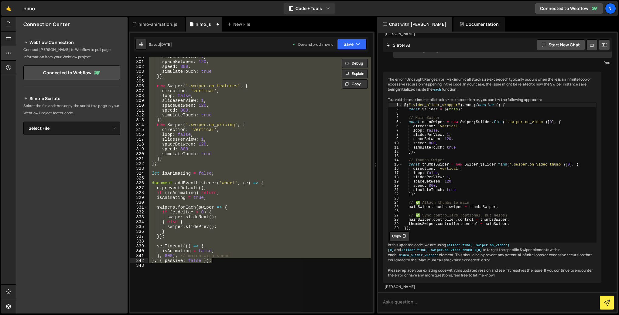 This screenshot has height=315, width=619. Describe the element at coordinates (610, 9) in the screenshot. I see `a: ni` at that location.